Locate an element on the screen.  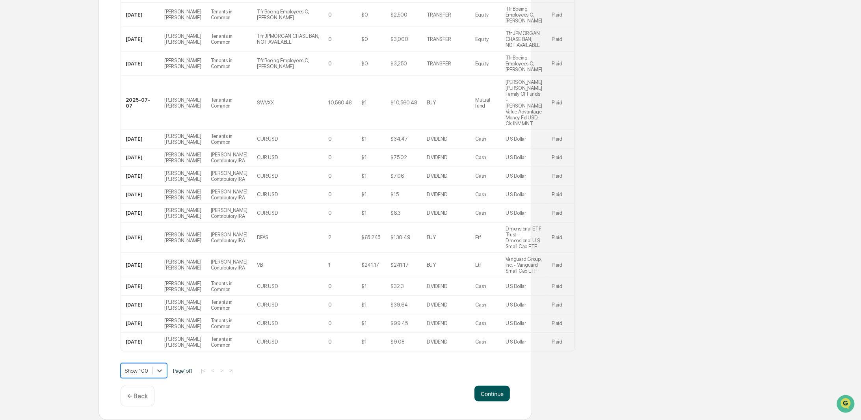
img: f2157a4c-a0d3-4daa-907e-bb6f0de503a5-1751232295721 is located at coordinates (10, 10).